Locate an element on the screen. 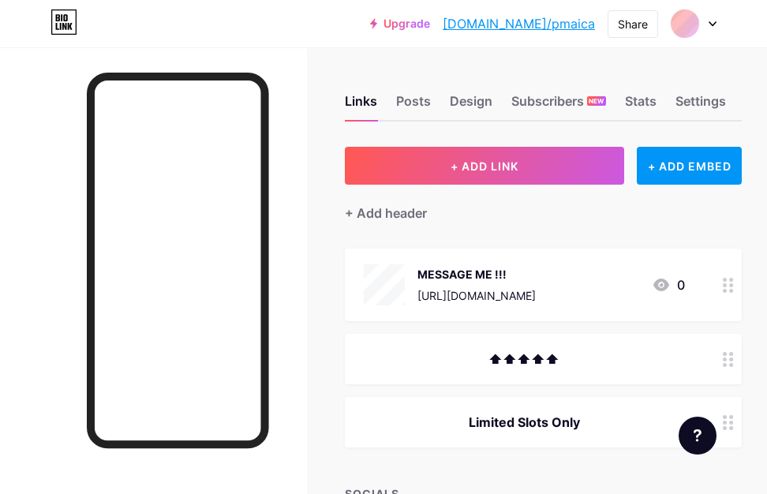 This screenshot has height=494, width=767. div: 0 is located at coordinates (668, 285).